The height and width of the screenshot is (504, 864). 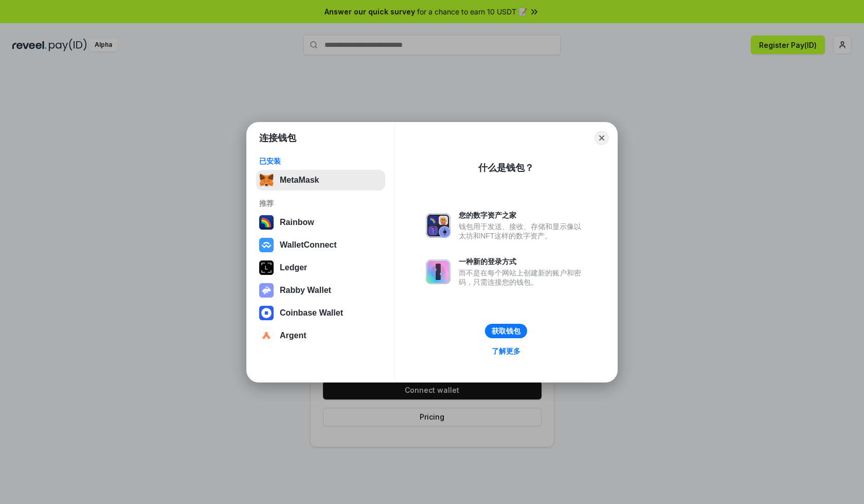 I want to click on div: 了解更多, so click(x=506, y=351).